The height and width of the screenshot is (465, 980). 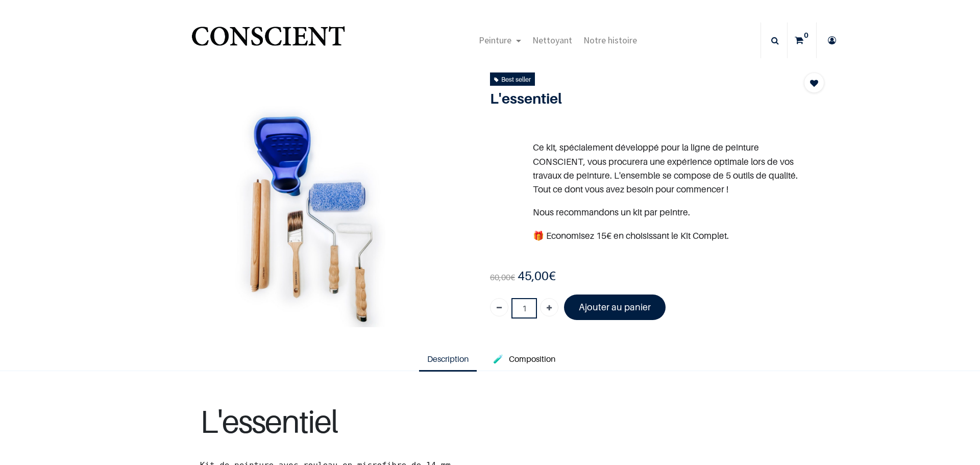 I want to click on a: Ajouter, so click(x=549, y=307).